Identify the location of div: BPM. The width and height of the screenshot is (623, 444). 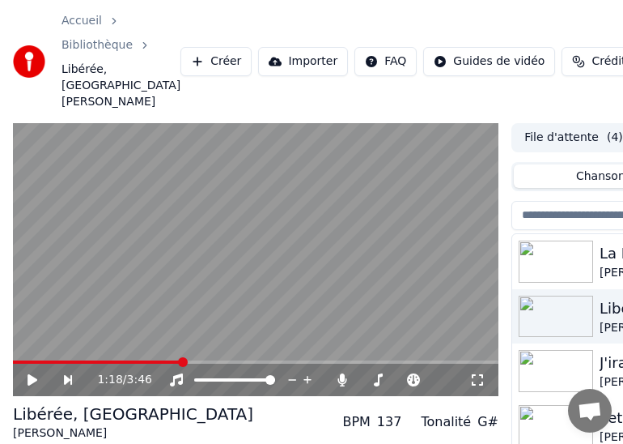
(356, 422).